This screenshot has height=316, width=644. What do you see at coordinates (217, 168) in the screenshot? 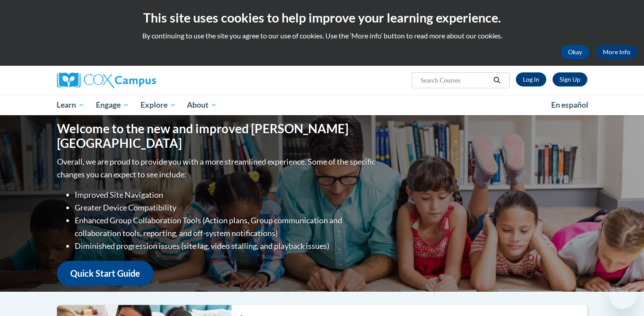
I see `p: Overall, we are proud to provide you with a more streamlined experience. Some of the specific cha...` at bounding box center [217, 168].